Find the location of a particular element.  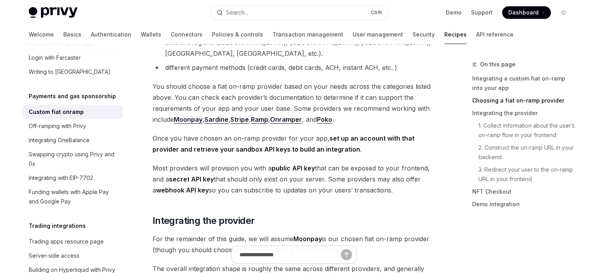

a: Poko is located at coordinates (325, 120).